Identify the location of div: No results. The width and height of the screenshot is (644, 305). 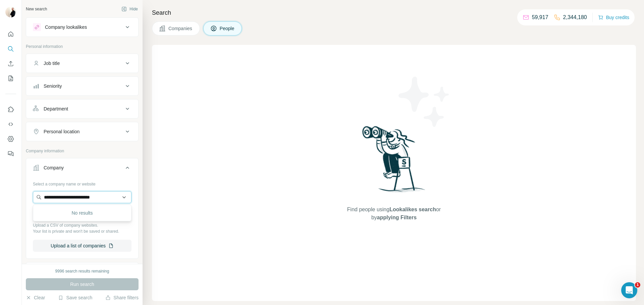
(82, 213).